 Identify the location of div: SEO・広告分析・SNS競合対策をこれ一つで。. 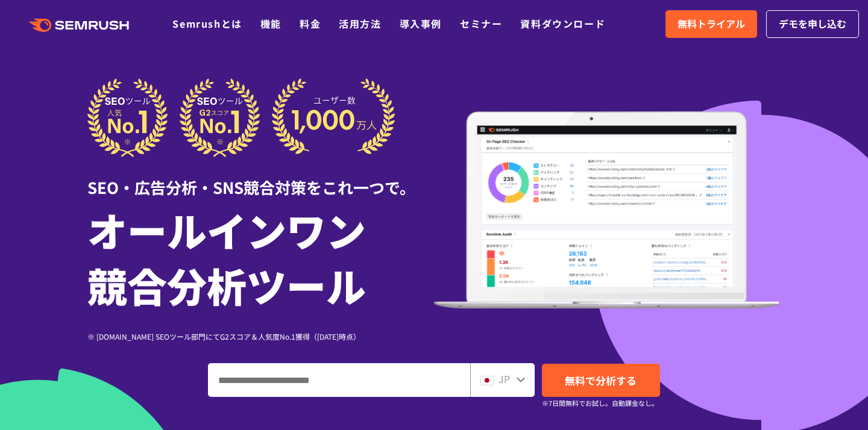
(260, 178).